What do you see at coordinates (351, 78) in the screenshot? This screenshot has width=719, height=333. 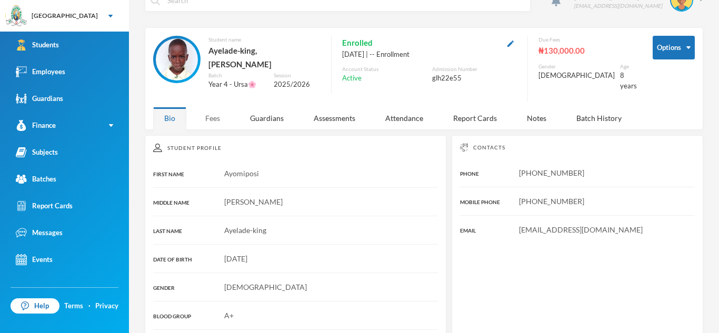 I see `span: Active` at bounding box center [351, 78].